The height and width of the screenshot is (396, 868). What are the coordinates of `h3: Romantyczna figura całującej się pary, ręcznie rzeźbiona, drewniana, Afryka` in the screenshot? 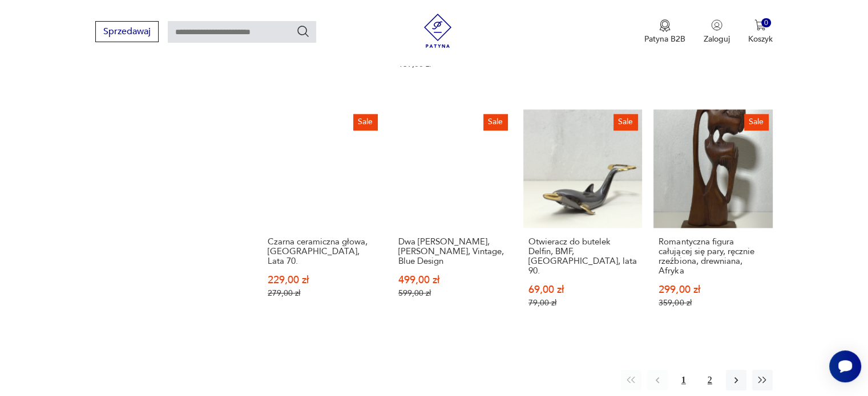 It's located at (713, 256).